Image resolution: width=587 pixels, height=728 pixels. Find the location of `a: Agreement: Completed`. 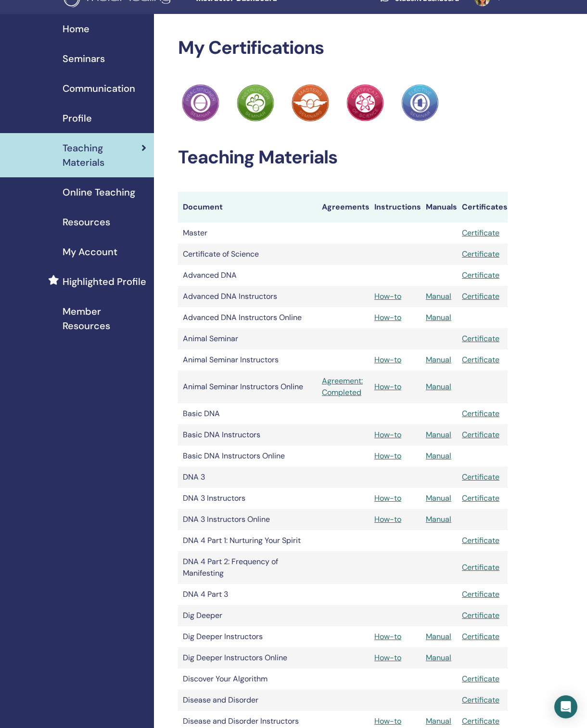

a: Agreement: Completed is located at coordinates (342, 387).